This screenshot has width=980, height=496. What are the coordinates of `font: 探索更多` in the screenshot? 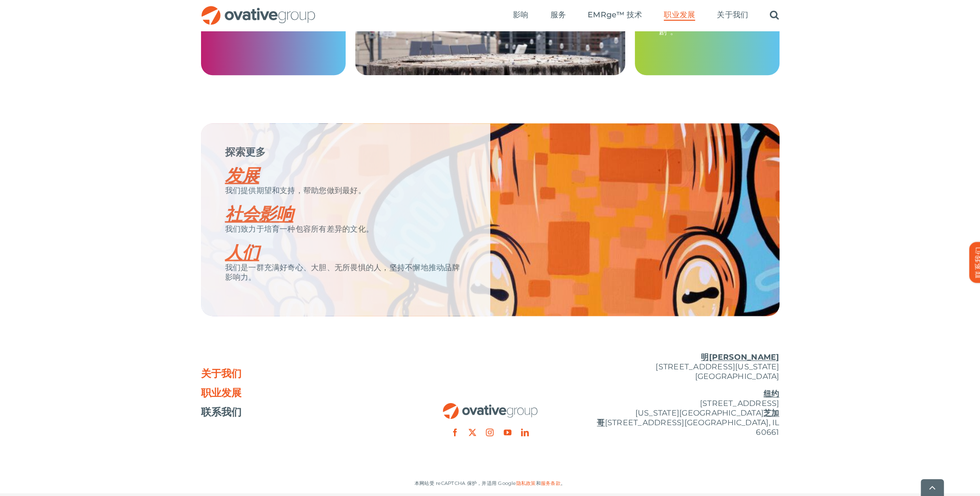 It's located at (245, 152).